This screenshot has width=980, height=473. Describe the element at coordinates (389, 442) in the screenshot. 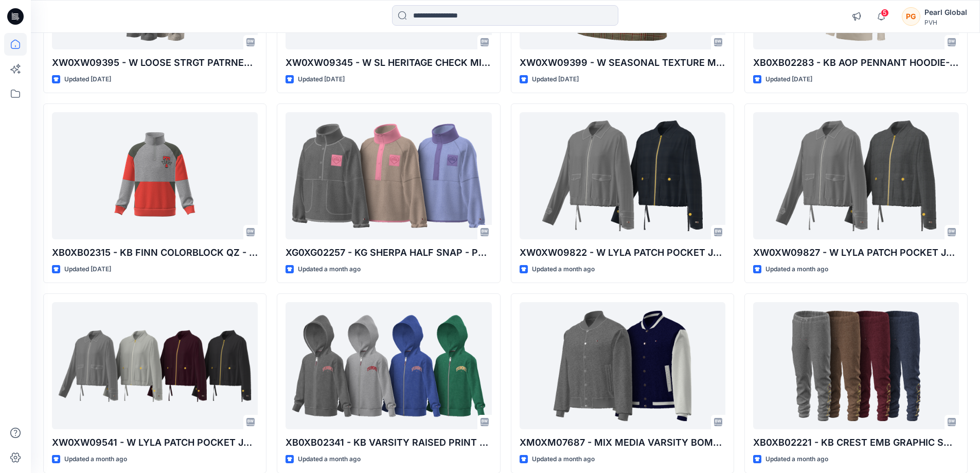

I see `p: XB0XB02341 - KB VARSITY RAISED PRINT FZ HOOD - PROTO - V01` at that location.